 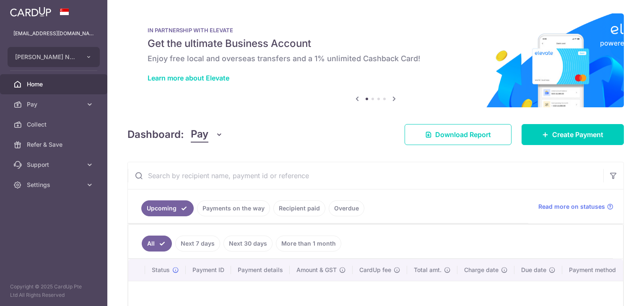 What do you see at coordinates (54, 185) in the screenshot?
I see `span: Settings` at bounding box center [54, 185].